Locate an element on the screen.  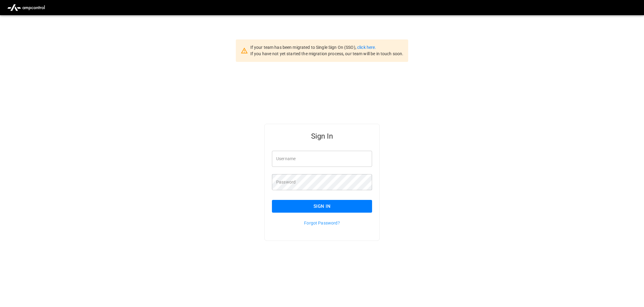
p: Forgot Password? is located at coordinates (322, 223).